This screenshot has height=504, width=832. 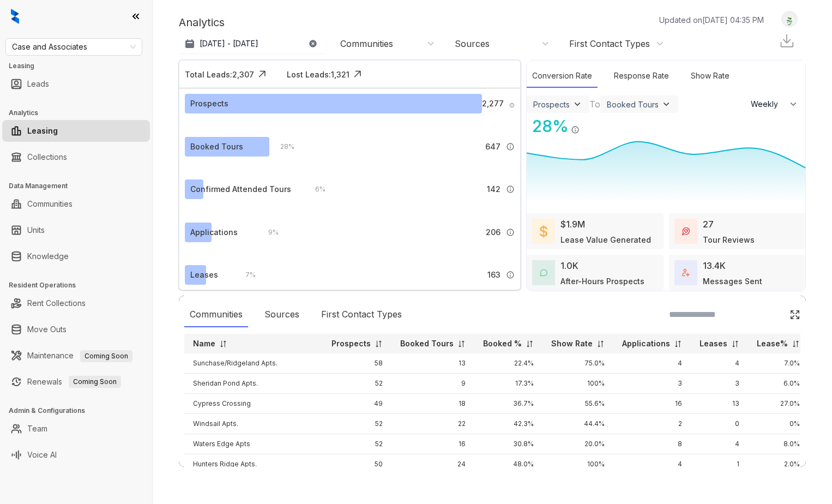 I want to click on li: Maintenance, so click(x=75, y=355).